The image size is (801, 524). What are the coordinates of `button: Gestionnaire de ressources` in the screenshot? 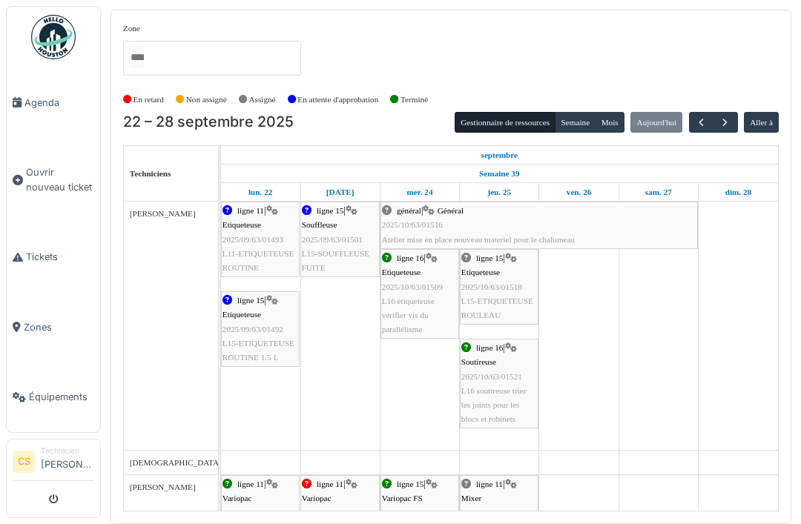 It's located at (505, 122).